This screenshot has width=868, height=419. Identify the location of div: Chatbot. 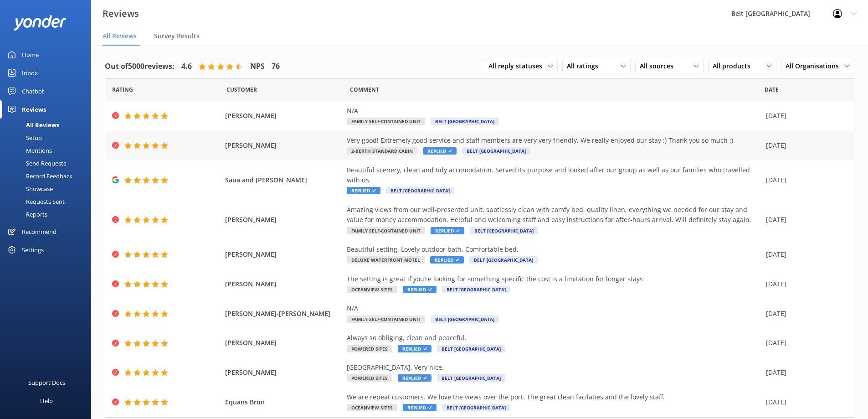
(33, 91).